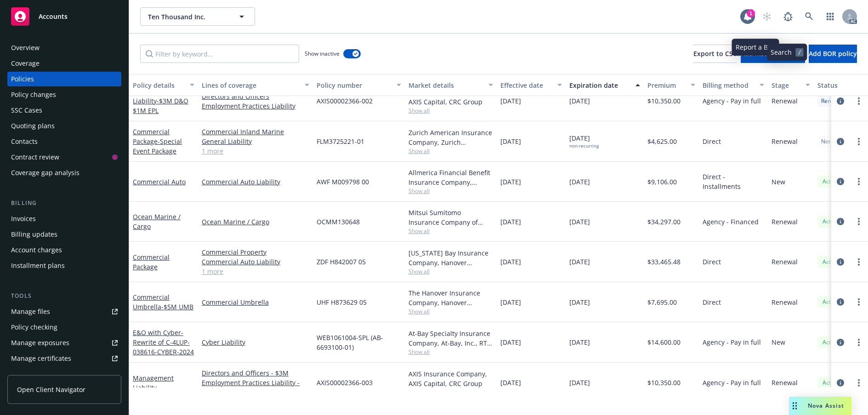  What do you see at coordinates (34, 235) in the screenshot?
I see `div: Billing updates` at bounding box center [34, 235].